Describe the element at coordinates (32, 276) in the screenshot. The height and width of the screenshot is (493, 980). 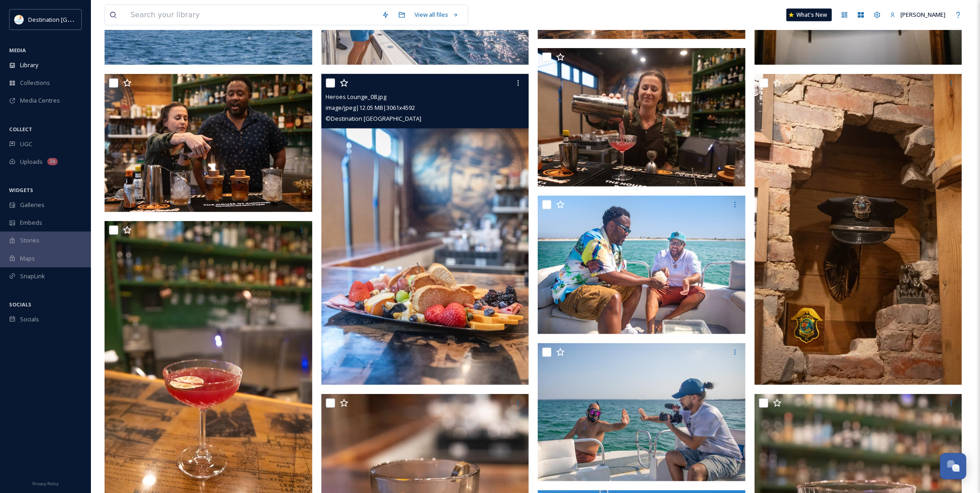
I see `span: SnapLink` at that location.